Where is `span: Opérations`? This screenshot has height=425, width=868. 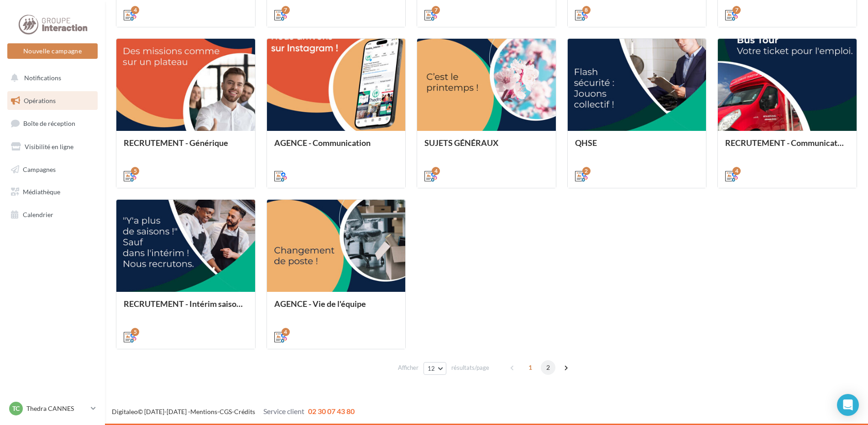 span: Opérations is located at coordinates (40, 100).